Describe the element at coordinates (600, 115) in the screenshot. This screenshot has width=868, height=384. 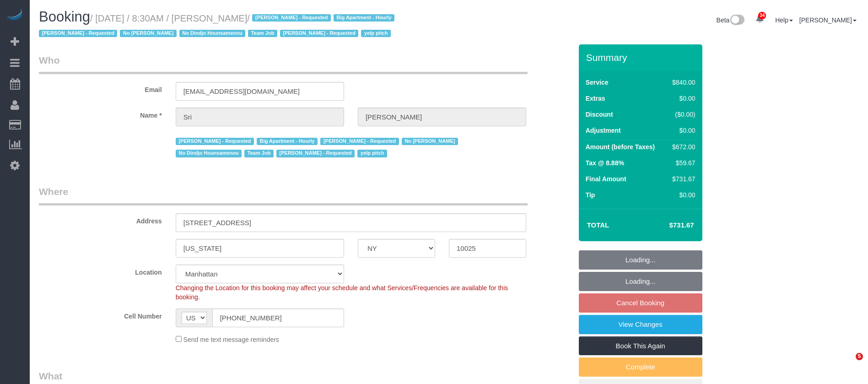
I see `label: Discount` at that location.